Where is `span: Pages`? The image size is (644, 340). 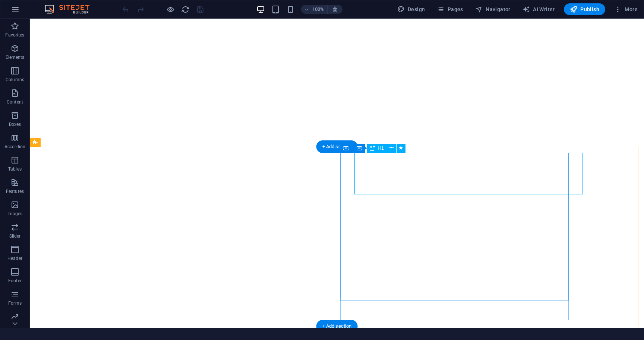
span: Pages is located at coordinates (449, 9).